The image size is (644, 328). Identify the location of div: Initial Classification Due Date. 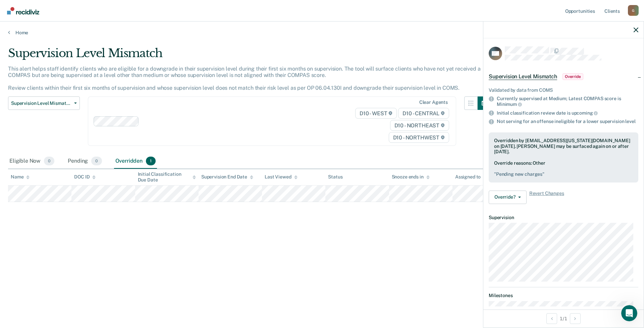
(167, 177).